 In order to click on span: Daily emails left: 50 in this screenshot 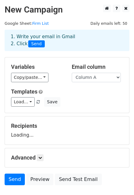, I will do `click(109, 24)`.